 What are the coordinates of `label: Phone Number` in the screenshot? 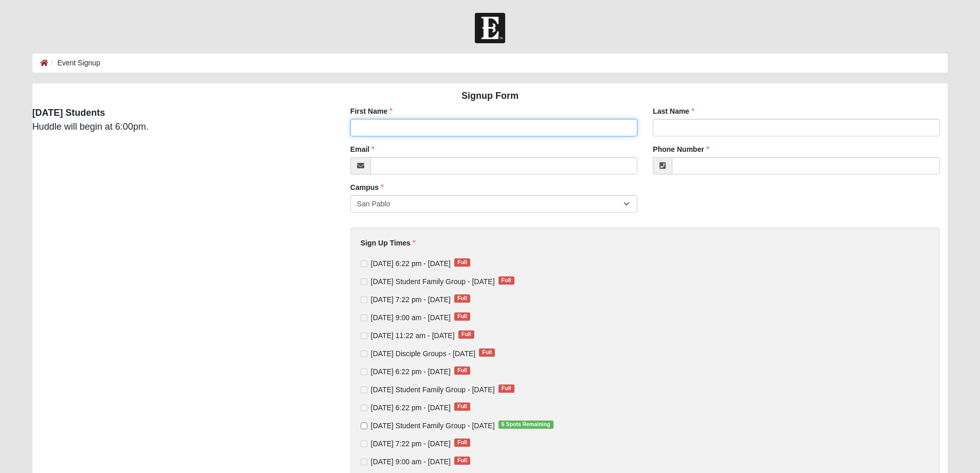 It's located at (681, 150).